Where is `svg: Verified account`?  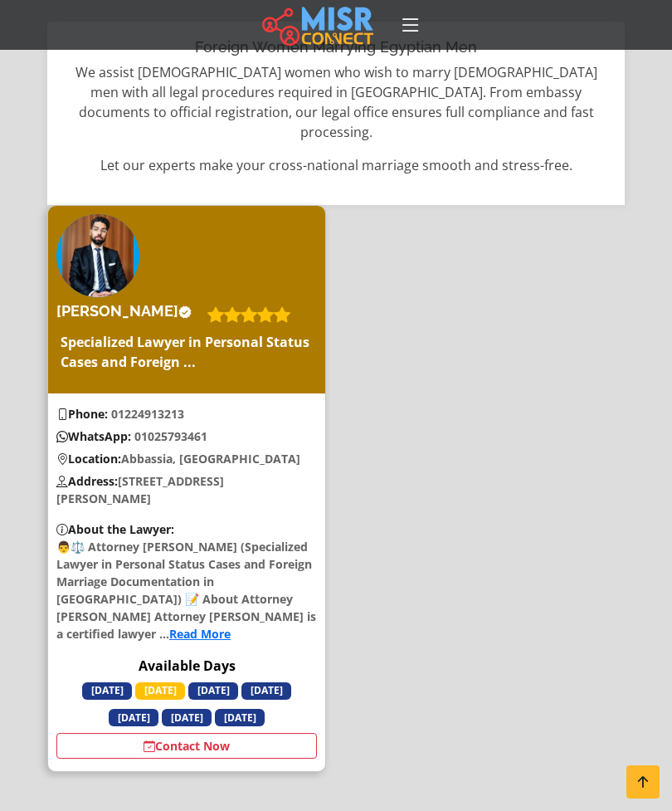 svg: Verified account is located at coordinates (185, 312).